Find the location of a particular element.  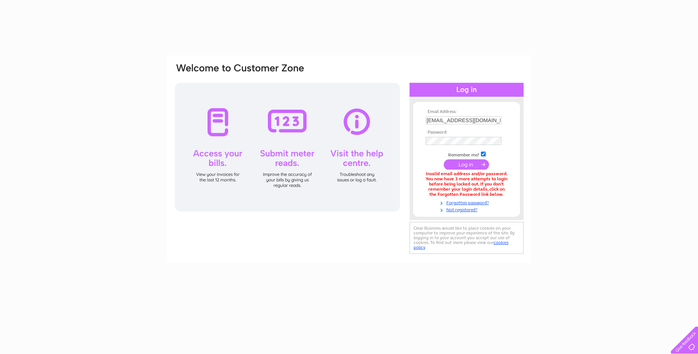

a: cookies policy is located at coordinates (461, 245).